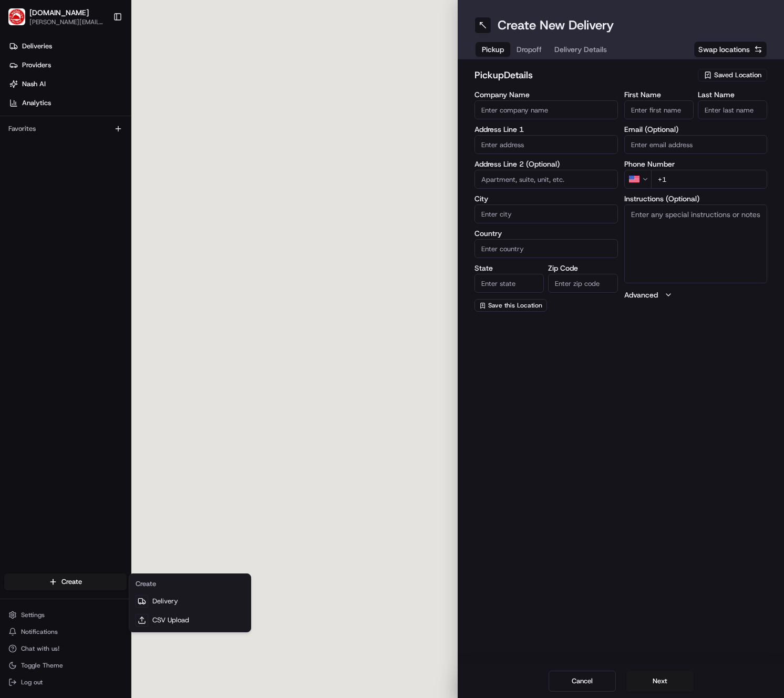 This screenshot has height=698, width=784. What do you see at coordinates (101, 51) in the screenshot?
I see `p: Welcome 👋` at bounding box center [101, 51].